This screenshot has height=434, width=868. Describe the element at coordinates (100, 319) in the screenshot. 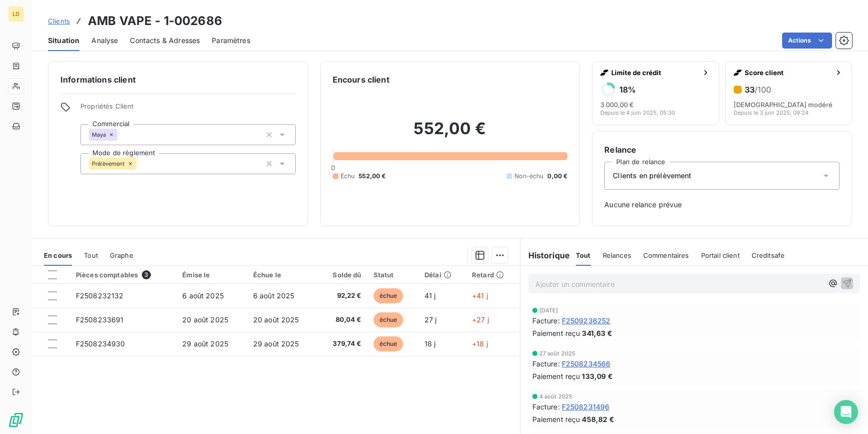

I see `span: F2508233691` at that location.